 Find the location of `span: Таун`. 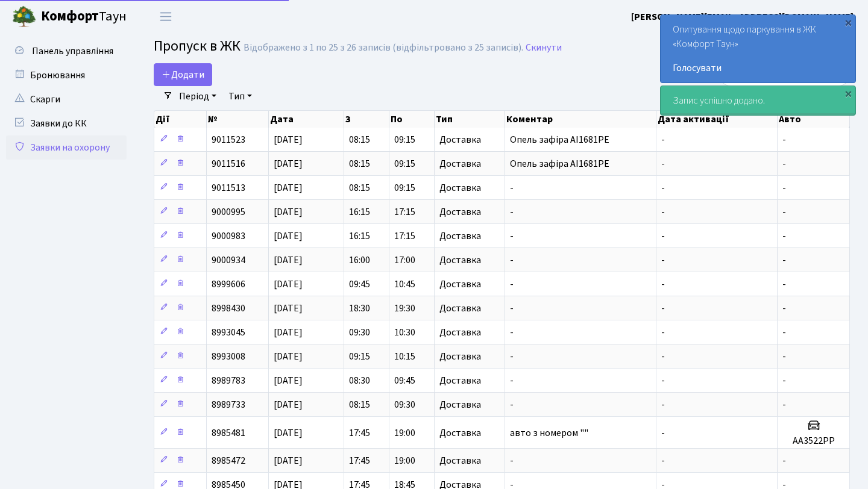

span: Таун is located at coordinates (84, 17).